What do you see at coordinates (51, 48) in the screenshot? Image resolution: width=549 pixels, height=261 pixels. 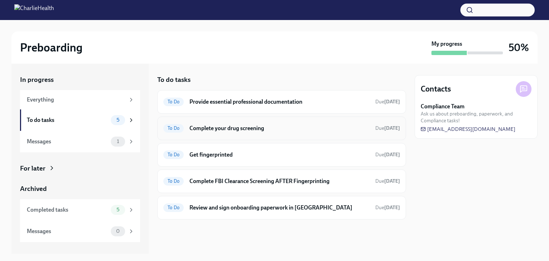 I see `h2: Preboarding` at bounding box center [51, 48].